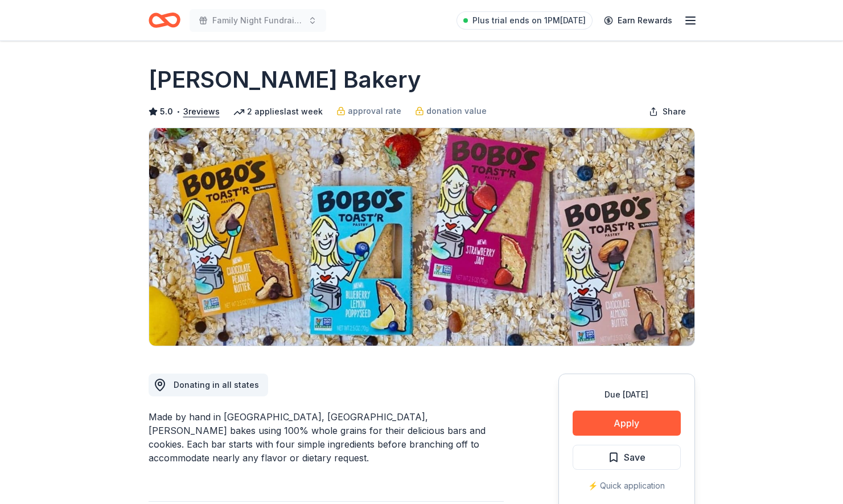 The width and height of the screenshot is (843, 504). Describe the element at coordinates (627, 457) in the screenshot. I see `button: Save` at that location.